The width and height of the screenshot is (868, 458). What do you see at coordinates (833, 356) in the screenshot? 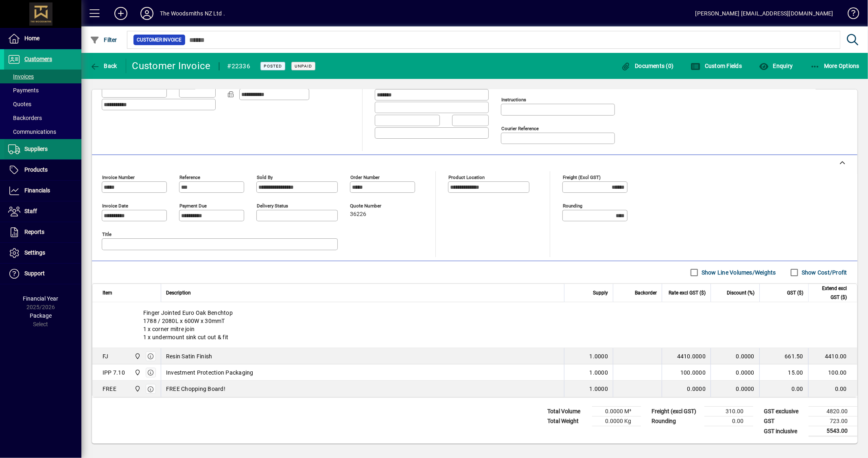
I see `td: 4410.00` at bounding box center [833, 356].